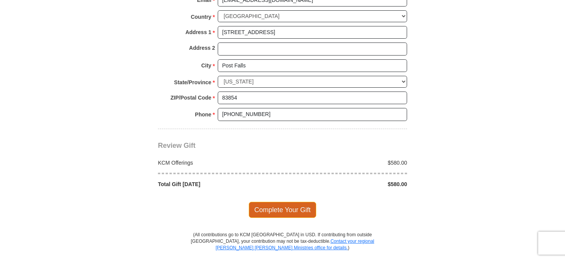 The width and height of the screenshot is (565, 260). I want to click on strong: State/Province, so click(193, 82).